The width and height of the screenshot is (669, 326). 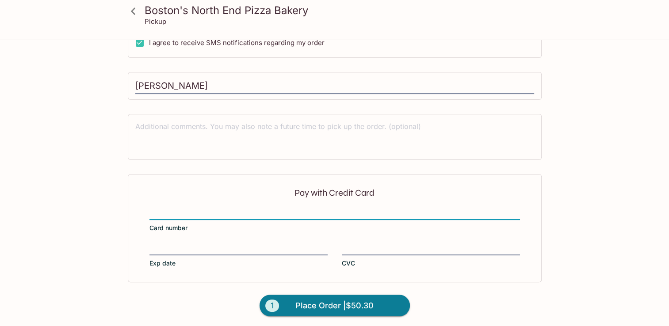 I want to click on span: Place Order | $50.30, so click(x=334, y=306).